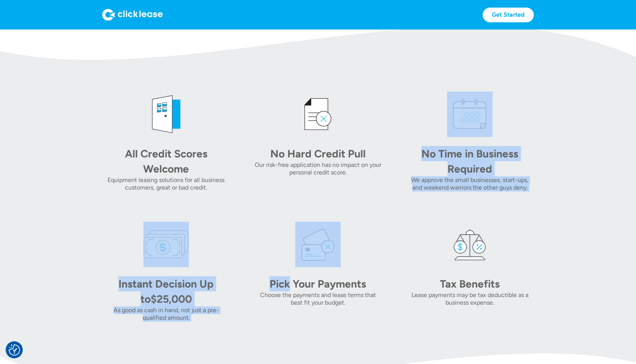 The width and height of the screenshot is (636, 364). I want to click on div: Pick Your Payments, so click(318, 284).